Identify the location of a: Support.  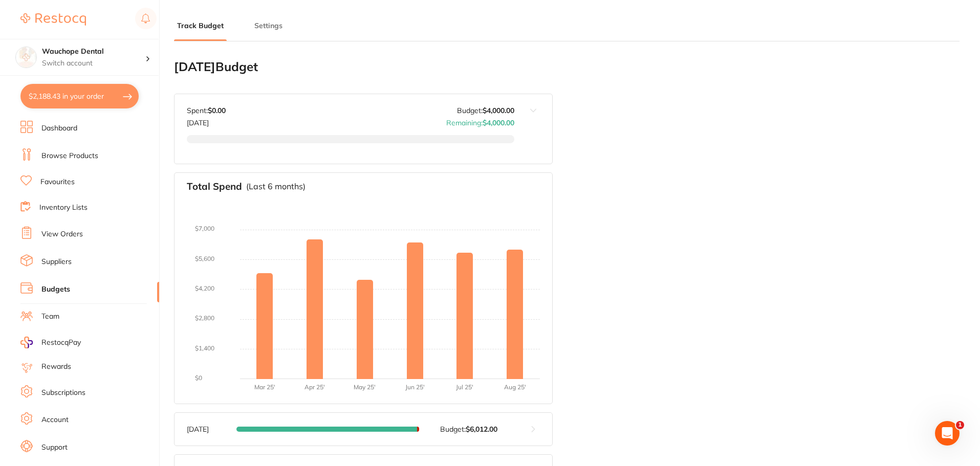
(54, 447).